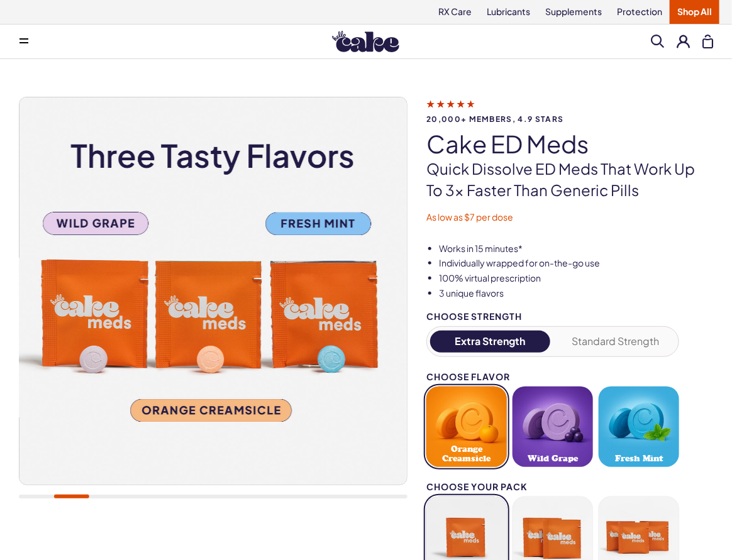  I want to click on span: Wild Grape, so click(553, 459).